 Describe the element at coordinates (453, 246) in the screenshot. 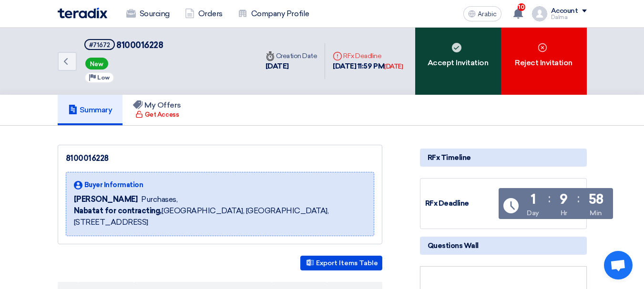

I see `font: Questions Wall` at that location.